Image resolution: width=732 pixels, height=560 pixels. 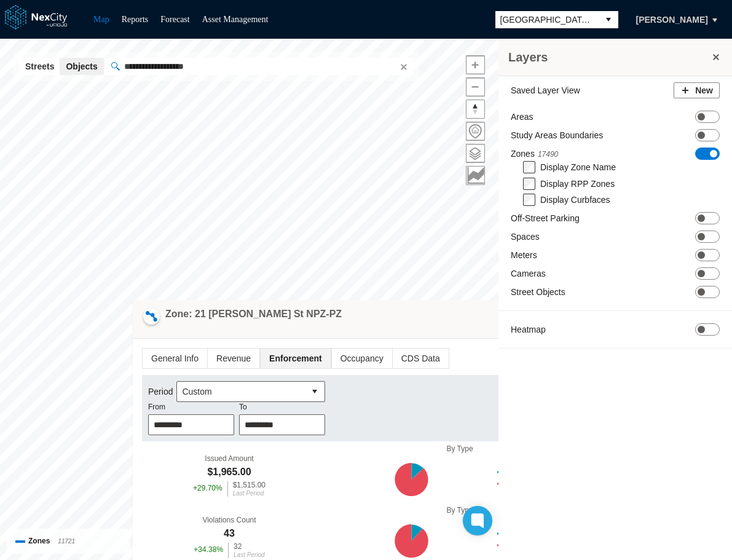 I want to click on div: Issued Amount, so click(x=229, y=458).